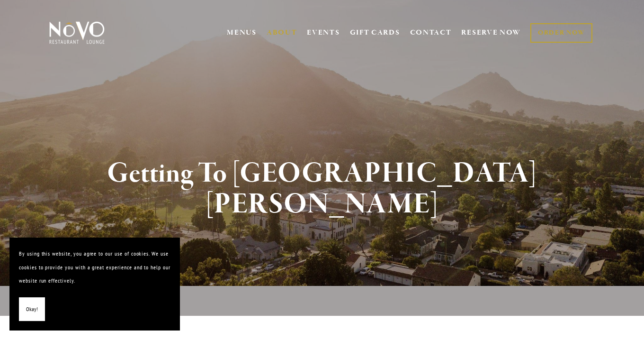 Image resolution: width=644 pixels, height=340 pixels. Describe the element at coordinates (282, 33) in the screenshot. I see `a: ABOUT` at that location.